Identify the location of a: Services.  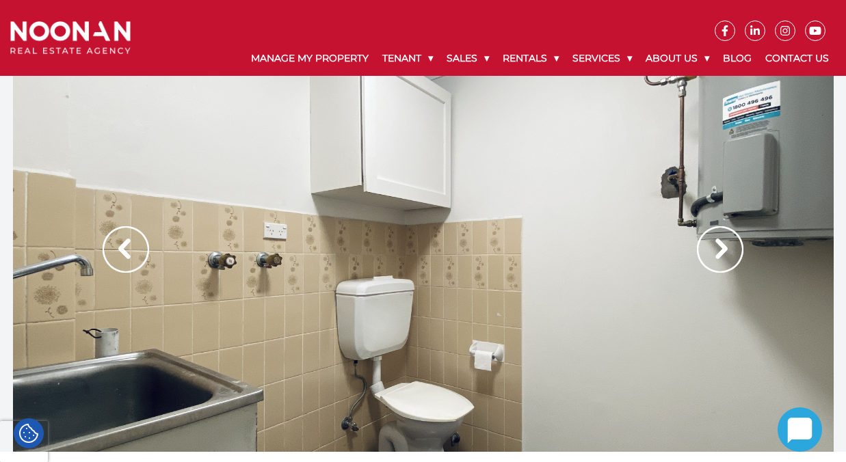
(602, 58).